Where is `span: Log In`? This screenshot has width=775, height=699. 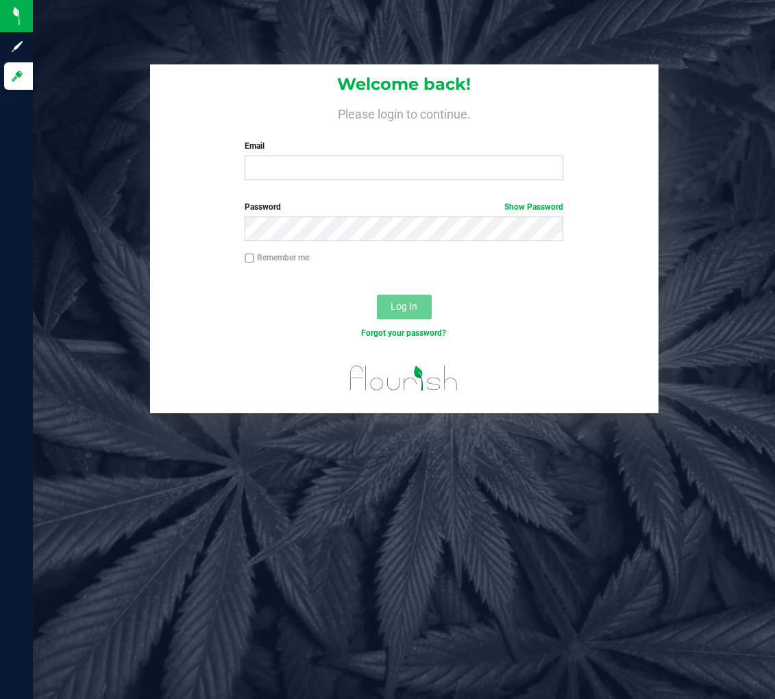 span: Log In is located at coordinates (404, 306).